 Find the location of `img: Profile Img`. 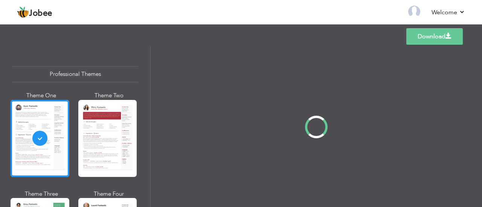

img: Profile Img is located at coordinates (414, 12).